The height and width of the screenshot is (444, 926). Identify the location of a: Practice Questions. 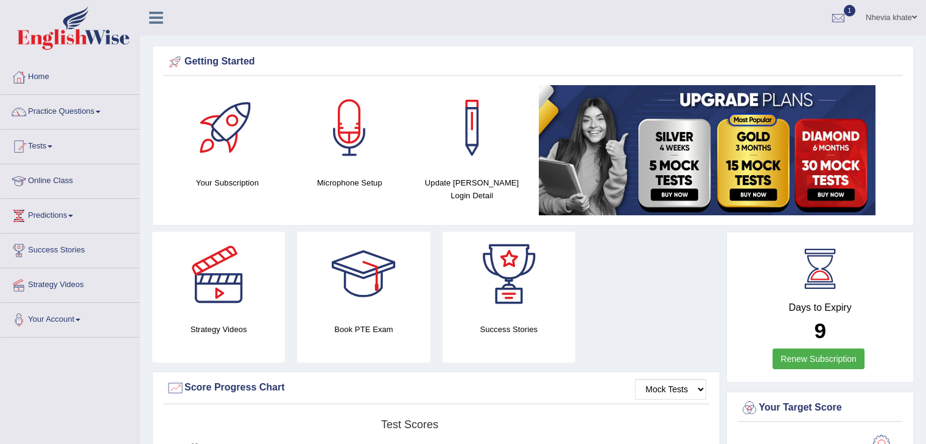
(70, 110).